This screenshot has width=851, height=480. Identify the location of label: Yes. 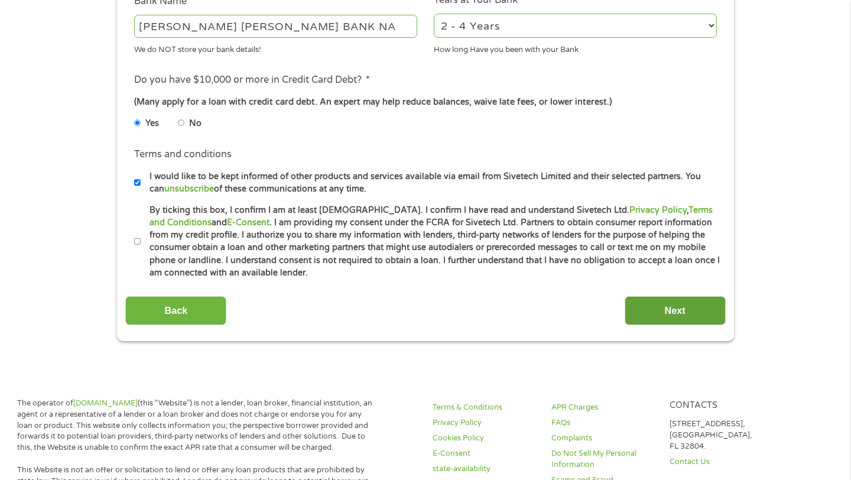
(152, 123).